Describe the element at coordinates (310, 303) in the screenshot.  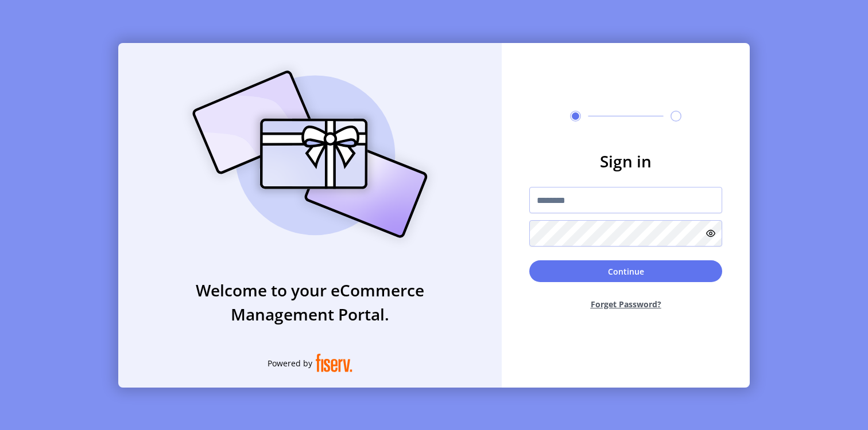
I see `h3: Welcome to your eCommerce Management Portal.` at that location.